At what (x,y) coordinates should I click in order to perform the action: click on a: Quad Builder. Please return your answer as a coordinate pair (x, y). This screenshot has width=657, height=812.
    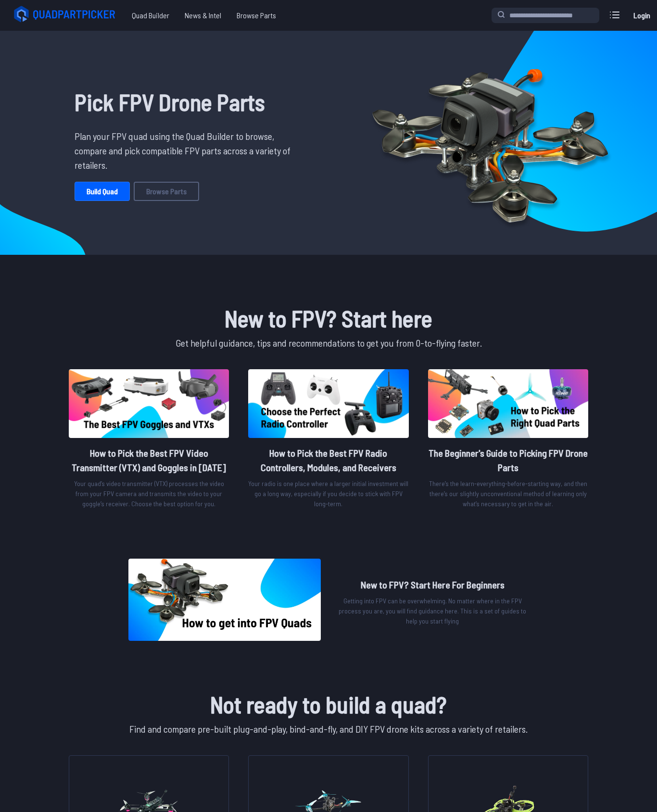
    Looking at the image, I should click on (150, 15).